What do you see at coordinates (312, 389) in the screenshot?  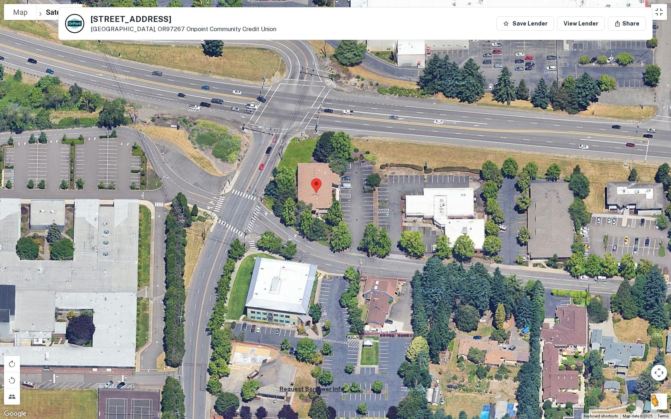 I see `button: Request Borrower Info` at bounding box center [312, 389].